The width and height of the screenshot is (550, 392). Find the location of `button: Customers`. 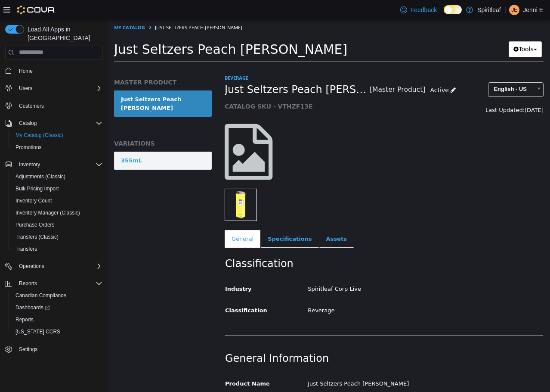

button: Customers is located at coordinates (54, 105).